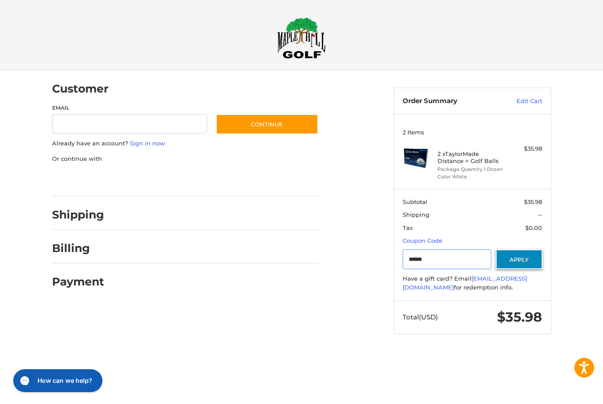 This screenshot has height=404, width=603. What do you see at coordinates (80, 89) in the screenshot?
I see `h2: Customer` at bounding box center [80, 89].